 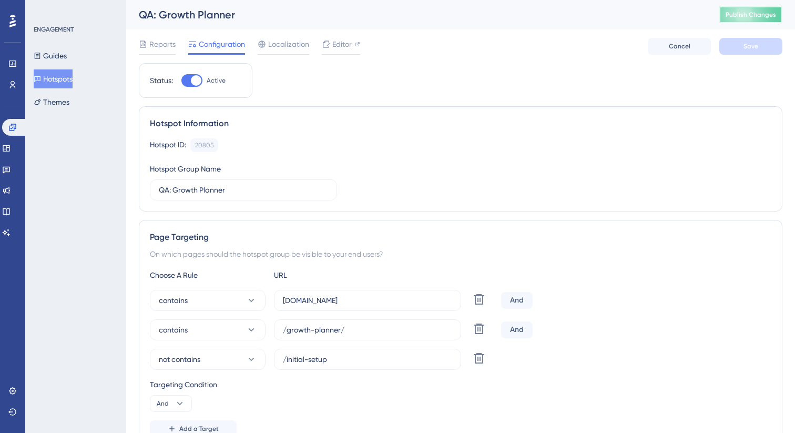 What do you see at coordinates (52, 102) in the screenshot?
I see `button: Themes` at bounding box center [52, 102].